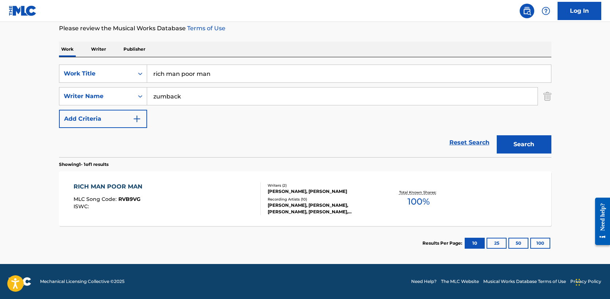 This screenshot has height=299, width=610. What do you see at coordinates (525, 281) in the screenshot?
I see `a: Musical Works Database Terms of Use` at bounding box center [525, 281].